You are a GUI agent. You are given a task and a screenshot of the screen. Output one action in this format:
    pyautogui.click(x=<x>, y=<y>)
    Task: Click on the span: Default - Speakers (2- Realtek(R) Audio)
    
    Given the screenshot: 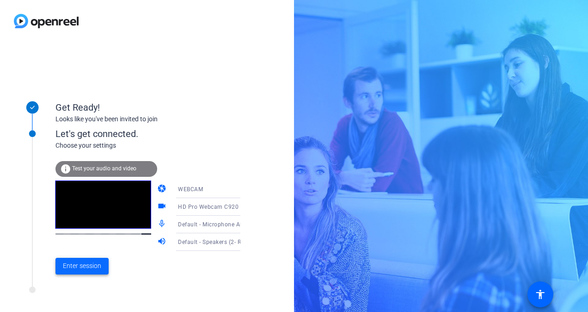 What is the action you would take?
    pyautogui.click(x=231, y=241)
    